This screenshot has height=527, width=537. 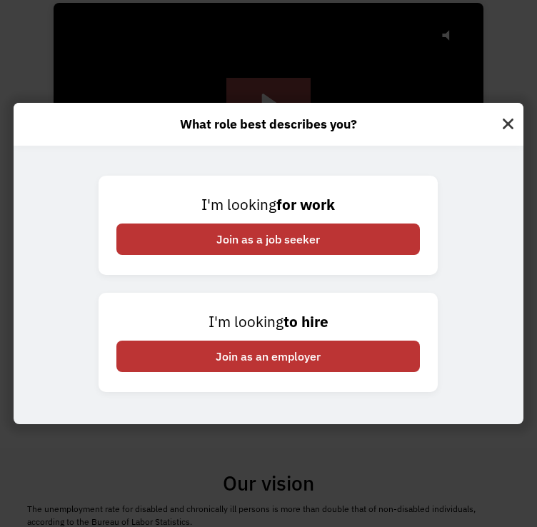 I want to click on div: Join as a job seeker, so click(x=268, y=239).